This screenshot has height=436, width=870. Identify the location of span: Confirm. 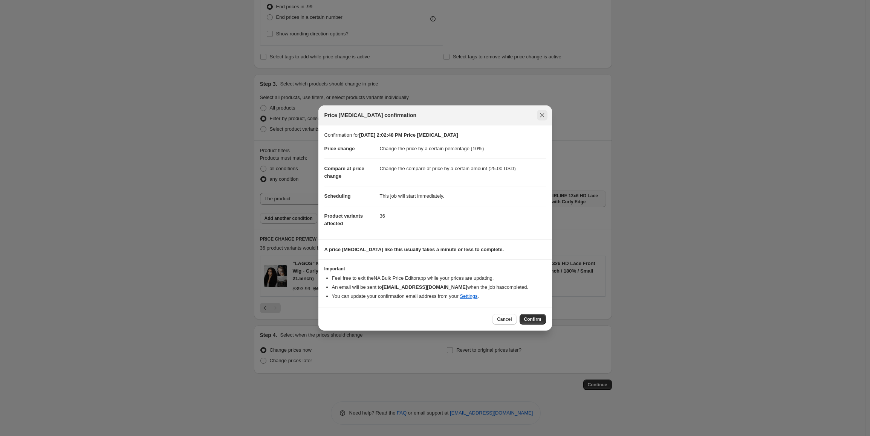
(533, 319).